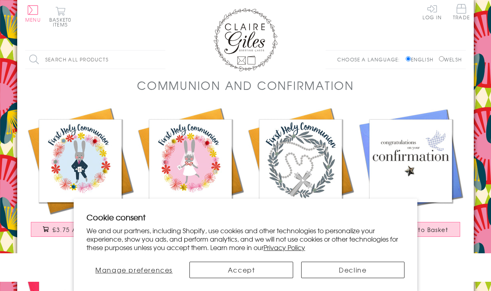 The width and height of the screenshot is (491, 291). I want to click on a: Privacy Policy, so click(285, 247).